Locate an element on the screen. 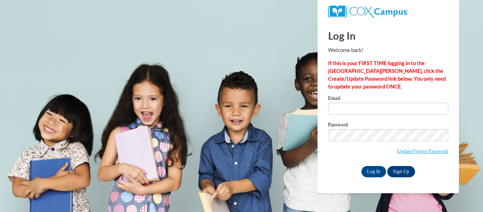 This screenshot has width=483, height=212. h1: Log In is located at coordinates (388, 35).